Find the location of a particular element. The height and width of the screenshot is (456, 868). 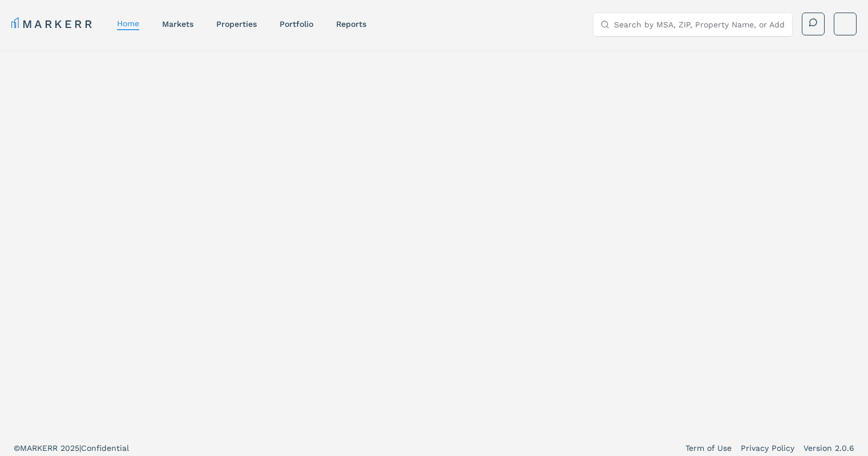

a: home is located at coordinates (128, 24).